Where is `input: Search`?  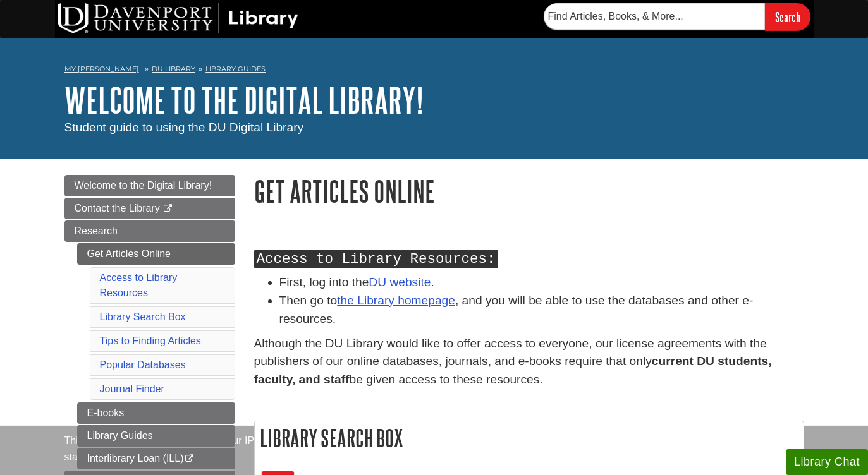
input: Search is located at coordinates (787, 17).